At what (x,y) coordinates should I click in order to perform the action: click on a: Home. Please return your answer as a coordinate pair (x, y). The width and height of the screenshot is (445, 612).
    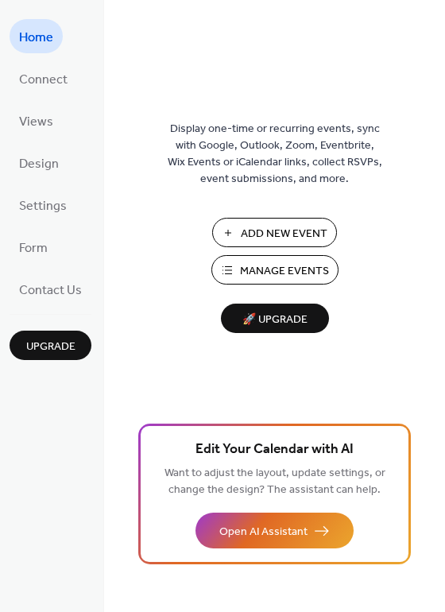
    Looking at the image, I should click on (36, 36).